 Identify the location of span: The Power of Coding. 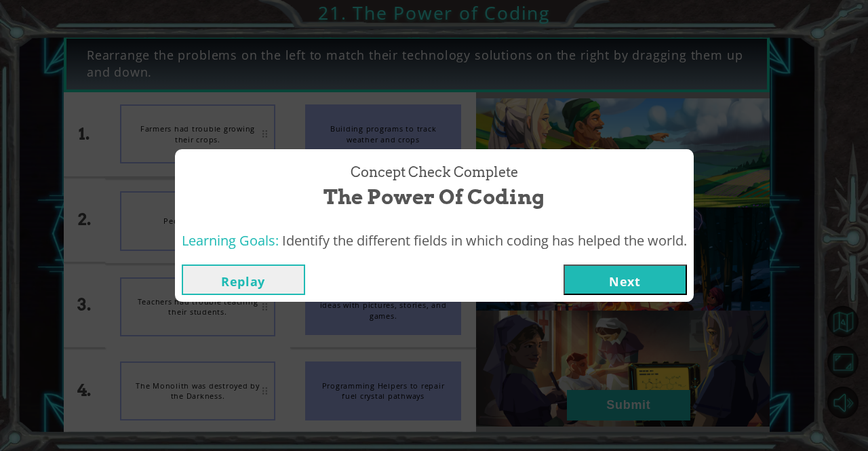
(434, 197).